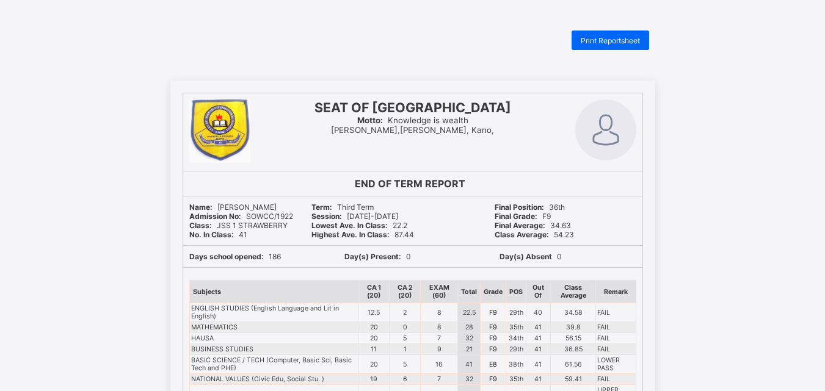 Image resolution: width=825 pixels, height=391 pixels. What do you see at coordinates (374, 292) in the screenshot?
I see `th: CA 1 (20)` at bounding box center [374, 292].